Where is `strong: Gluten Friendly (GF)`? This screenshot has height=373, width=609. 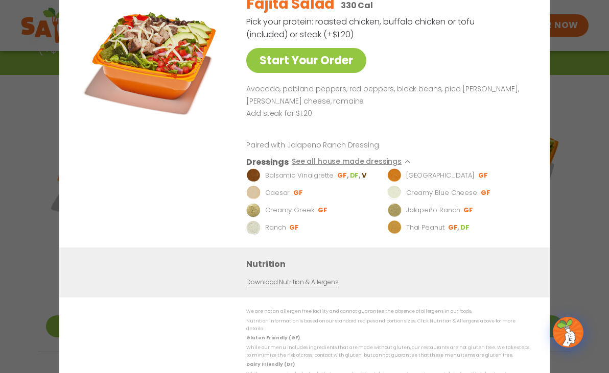 strong: Gluten Friendly (GF) is located at coordinates (273, 338).